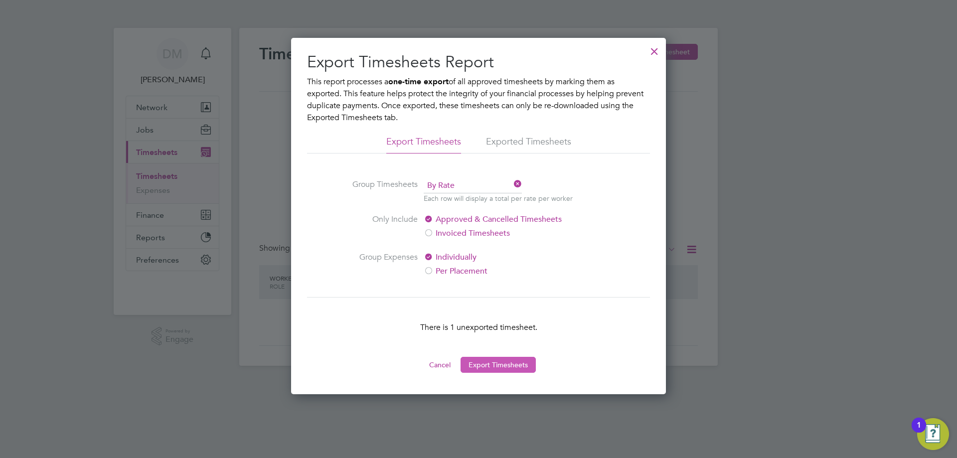  Describe the element at coordinates (380, 226) in the screenshot. I see `label: Only Include` at that location.